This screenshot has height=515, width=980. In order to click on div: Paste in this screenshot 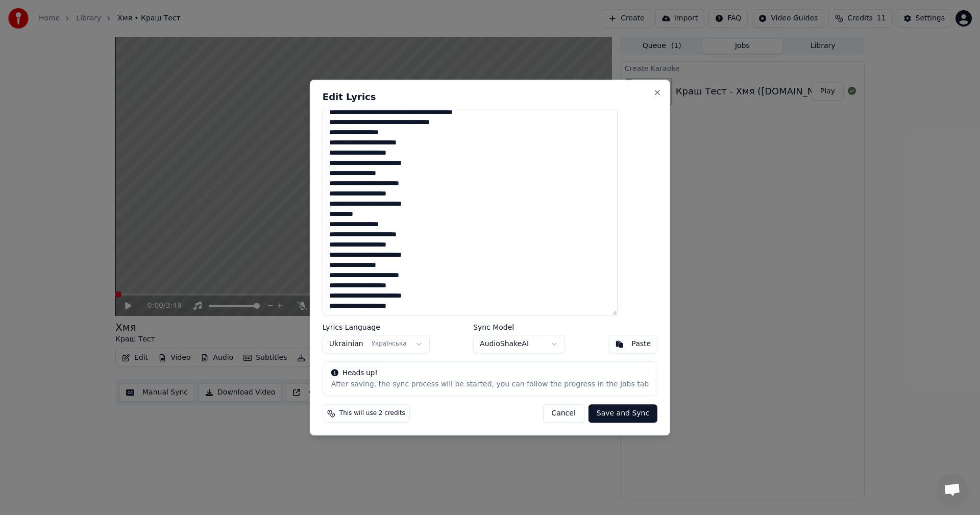, I will do `click(641, 344)`.